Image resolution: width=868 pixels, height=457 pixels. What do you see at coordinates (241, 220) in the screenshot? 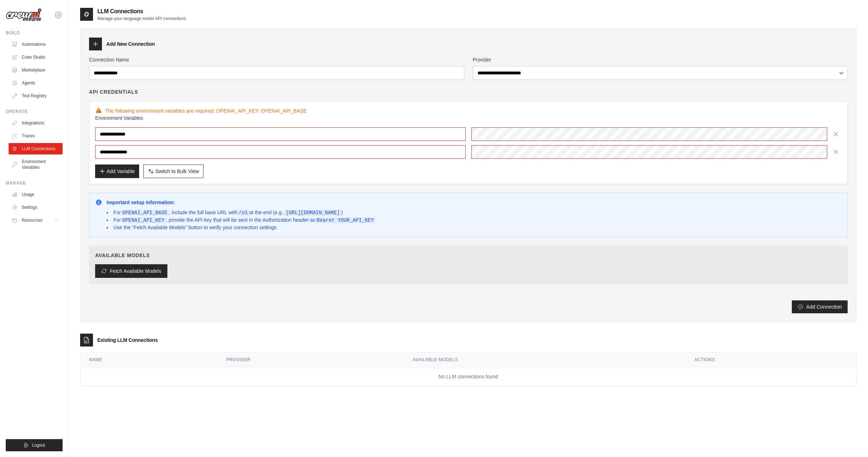
I see `li: For , provide the API key that will be sent in the Authorization header as` at bounding box center [241, 220].